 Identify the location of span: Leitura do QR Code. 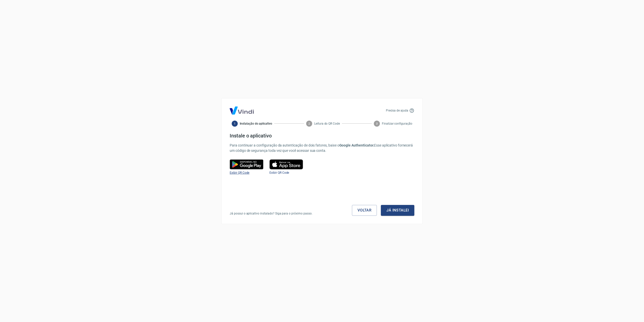
(327, 124).